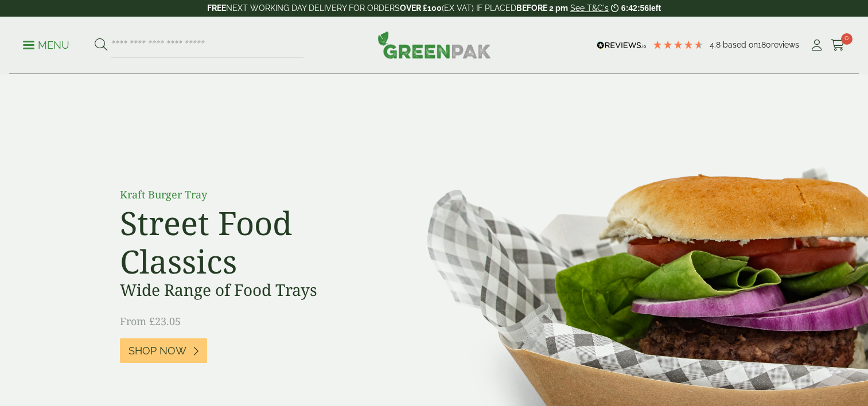 The image size is (868, 406). Describe the element at coordinates (816, 45) in the screenshot. I see `i: My Account` at that location.